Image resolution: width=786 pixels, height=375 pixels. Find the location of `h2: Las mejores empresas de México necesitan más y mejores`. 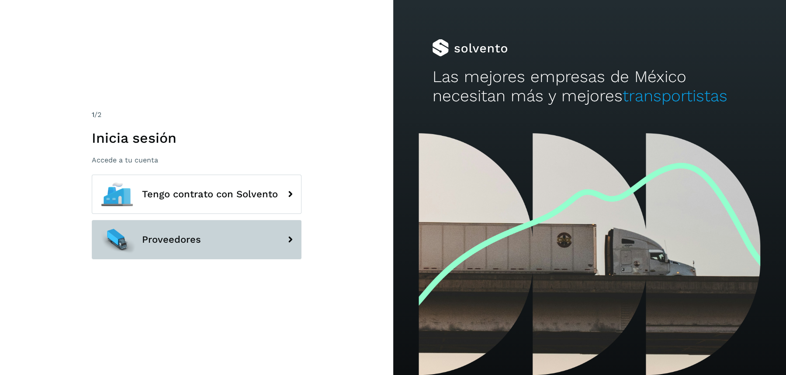

h2: Las mejores empresas de México necesitan más y mejores is located at coordinates (590, 87).